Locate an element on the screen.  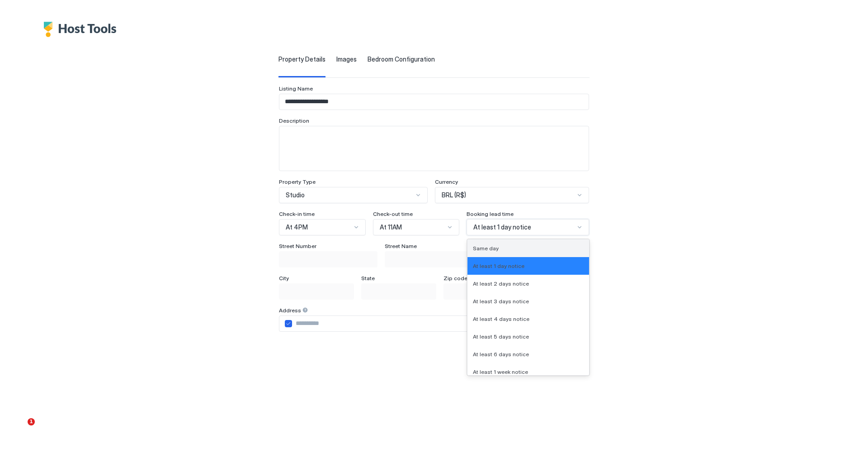
span: Currency is located at coordinates (446, 182).